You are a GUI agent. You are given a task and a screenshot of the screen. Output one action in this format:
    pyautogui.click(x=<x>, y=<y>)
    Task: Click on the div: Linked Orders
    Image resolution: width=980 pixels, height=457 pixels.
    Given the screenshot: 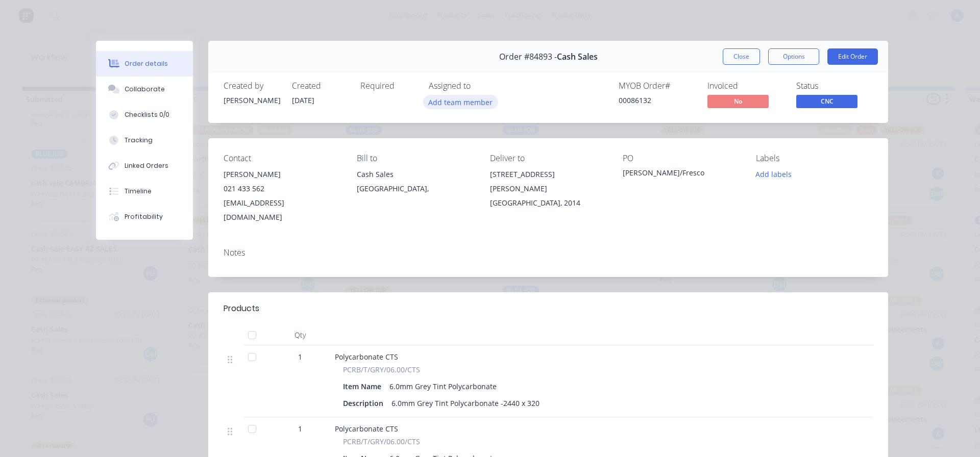 What is the action you would take?
    pyautogui.click(x=147, y=166)
    